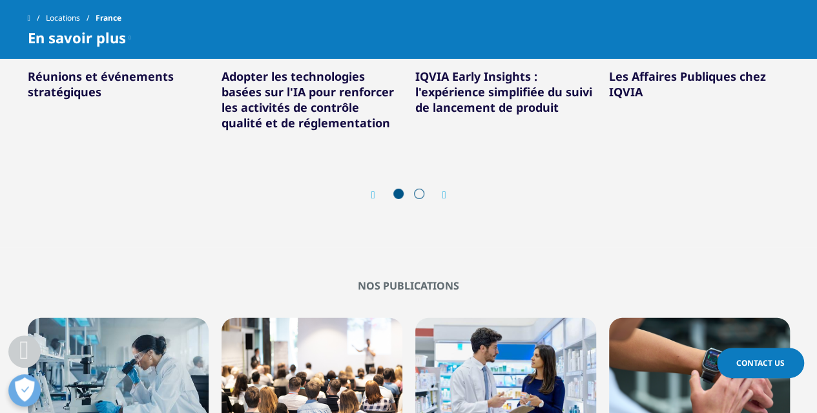 This screenshot has width=817, height=413. I want to click on a: Les Affaires Publiques chez IQVIA, so click(688, 84).